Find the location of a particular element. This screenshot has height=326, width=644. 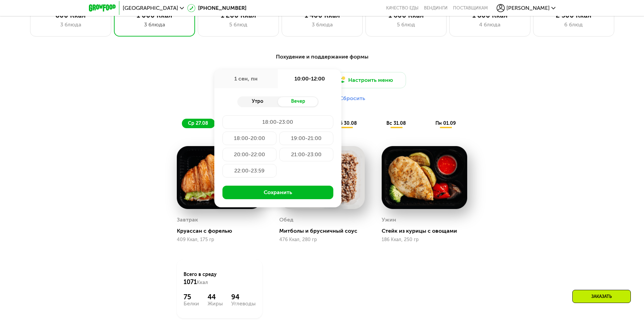

div: 409 Ккал, 175 гр is located at coordinates (219, 240).